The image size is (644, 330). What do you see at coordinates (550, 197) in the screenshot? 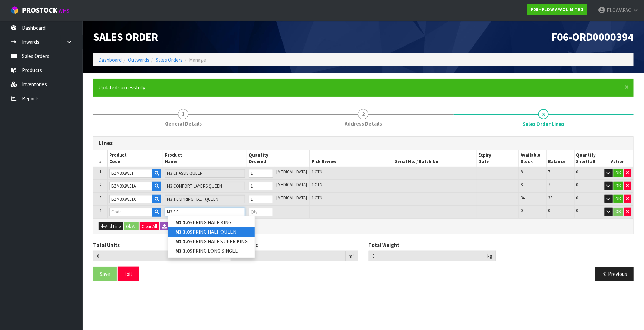
I see `span: 33` at bounding box center [550, 197].